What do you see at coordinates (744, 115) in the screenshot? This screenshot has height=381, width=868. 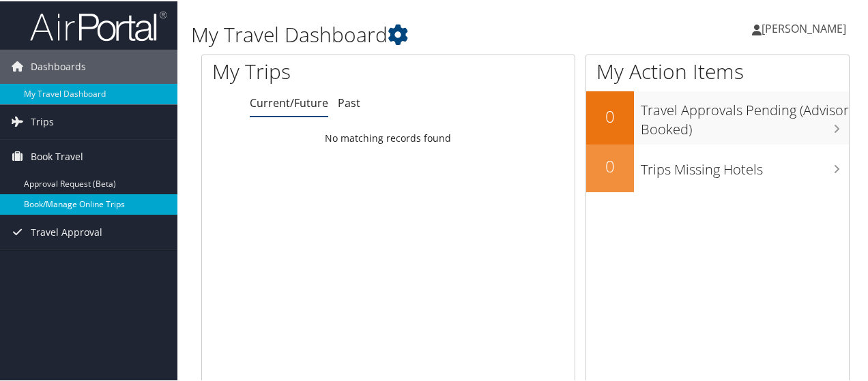 I see `h3: Travel Approvals Pending (Advisor Booked)` at bounding box center [744, 115].